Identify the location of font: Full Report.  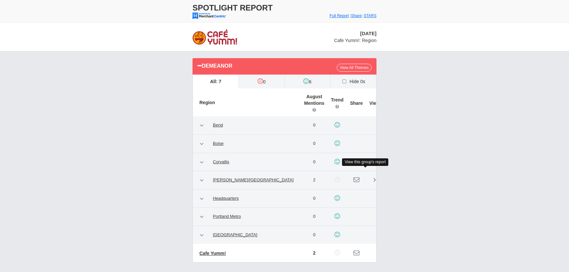
(339, 16).